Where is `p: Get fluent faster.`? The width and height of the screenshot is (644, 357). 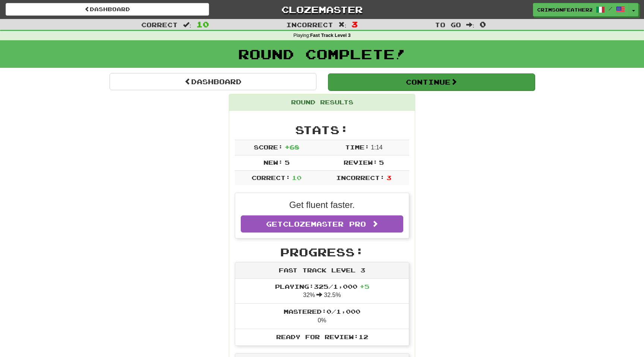 p: Get fluent faster. is located at coordinates (322, 205).